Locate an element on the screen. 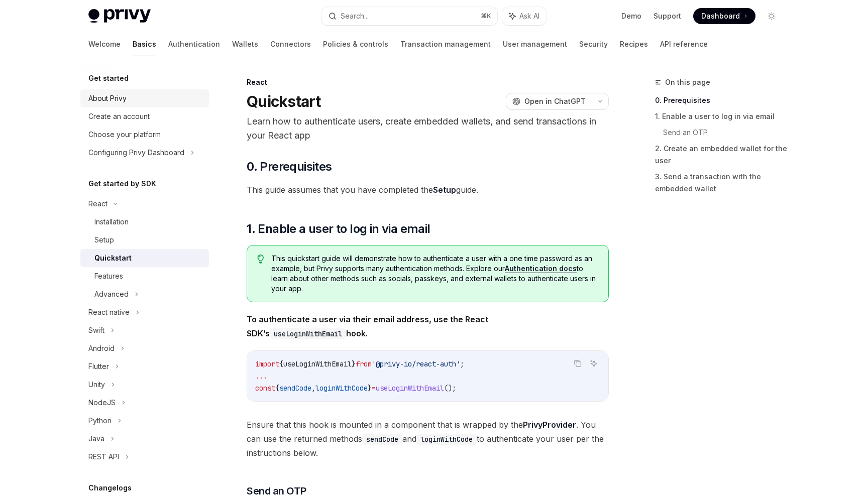  a: Dashboard is located at coordinates (724, 16).